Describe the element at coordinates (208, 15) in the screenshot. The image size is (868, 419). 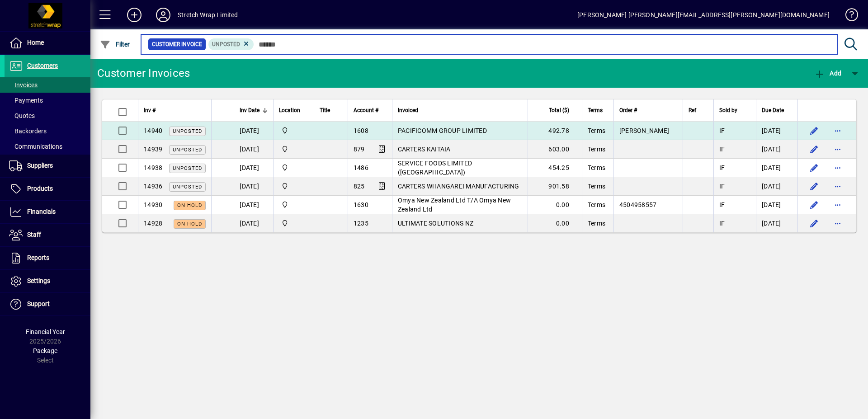
I see `div: Stretch Wrap Limited` at that location.